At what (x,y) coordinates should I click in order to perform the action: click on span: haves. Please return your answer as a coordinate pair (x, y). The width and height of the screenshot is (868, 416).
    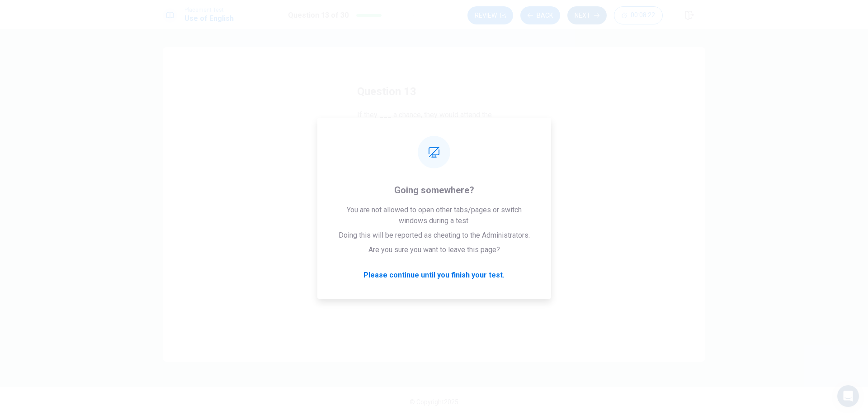
    Looking at the image, I should click on (389, 217).